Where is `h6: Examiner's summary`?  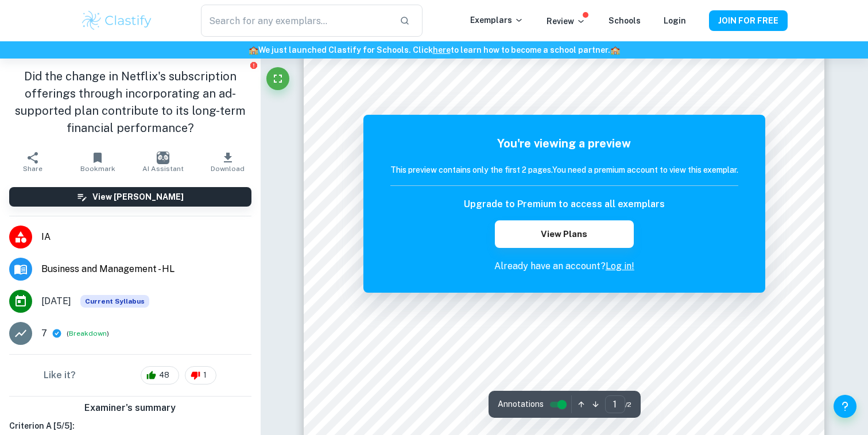 h6: Examiner's summary is located at coordinates (130, 408).